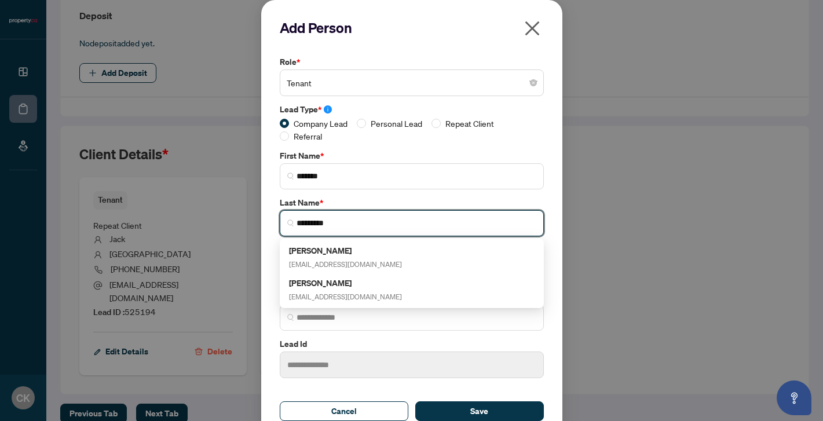  Describe the element at coordinates (344, 411) in the screenshot. I see `span: Cancel` at that location.